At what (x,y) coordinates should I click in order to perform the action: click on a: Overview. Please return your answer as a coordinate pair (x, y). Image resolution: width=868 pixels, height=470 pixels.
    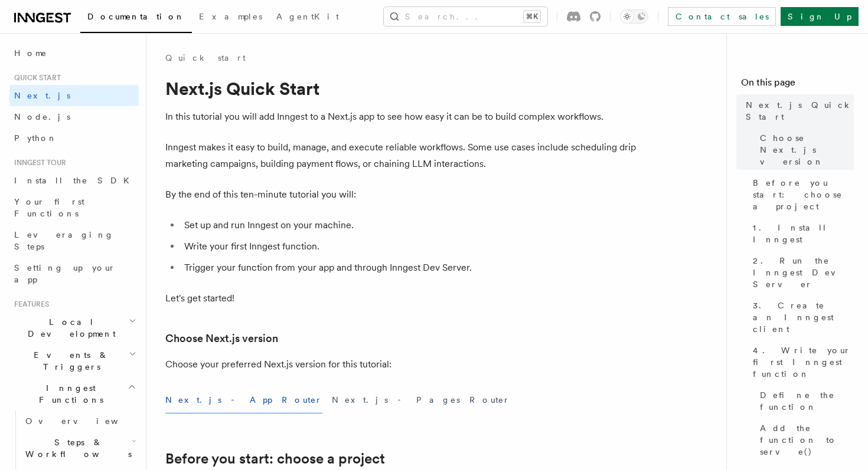
    Looking at the image, I should click on (80, 421).